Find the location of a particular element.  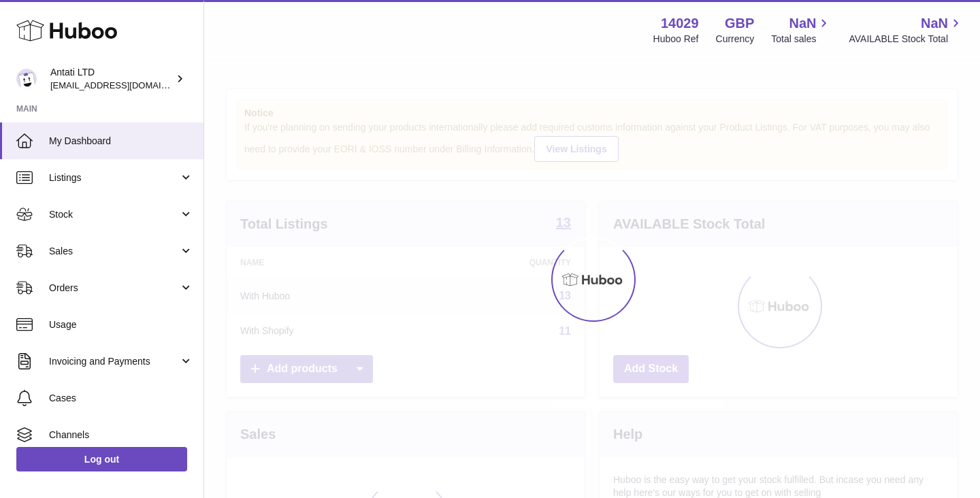

a: NaN Total sales is located at coordinates (801, 30).